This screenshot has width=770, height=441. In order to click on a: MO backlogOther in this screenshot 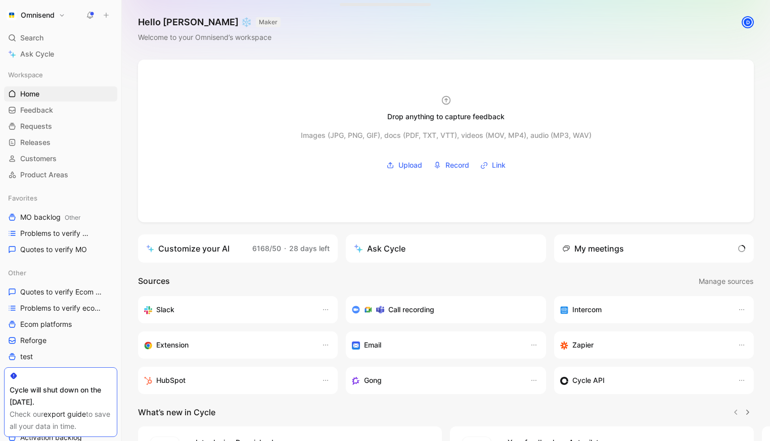, I will do `click(61, 217)`.